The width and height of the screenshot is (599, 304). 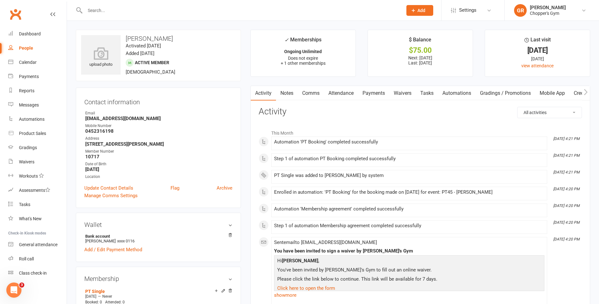 I want to click on div: Address, so click(x=159, y=138).